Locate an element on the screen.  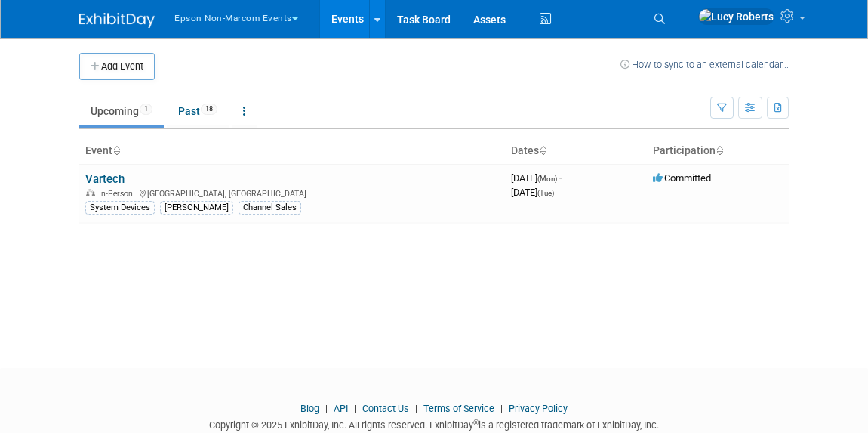
th: Event is located at coordinates (292, 151).